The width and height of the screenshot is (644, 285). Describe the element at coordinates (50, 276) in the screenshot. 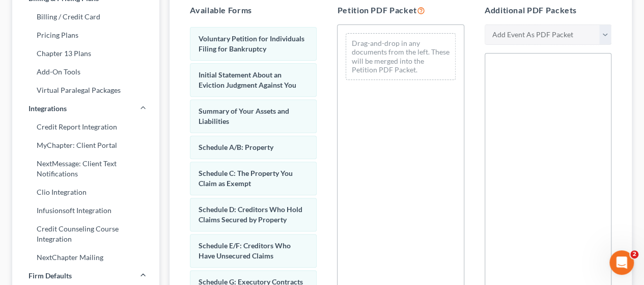

I see `span: Firm Defaults` at that location.